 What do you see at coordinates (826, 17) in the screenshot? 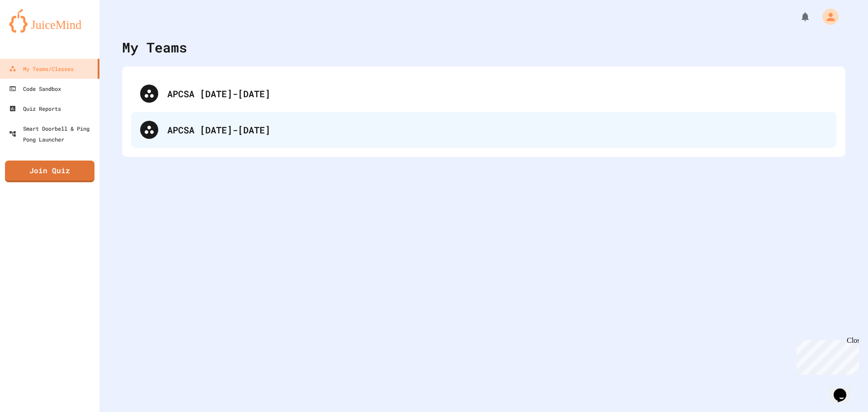
I see `div: My Account` at bounding box center [826, 17].